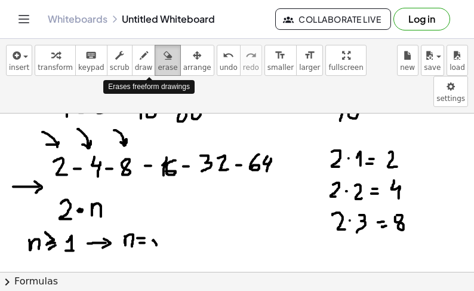 The height and width of the screenshot is (291, 474). I want to click on span: larger, so click(309, 67).